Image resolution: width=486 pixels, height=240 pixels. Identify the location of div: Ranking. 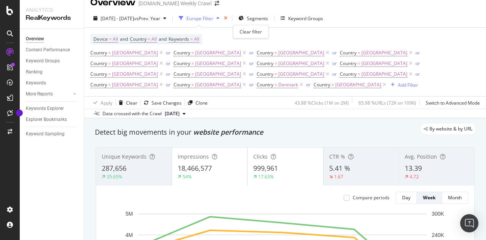
(34, 72).